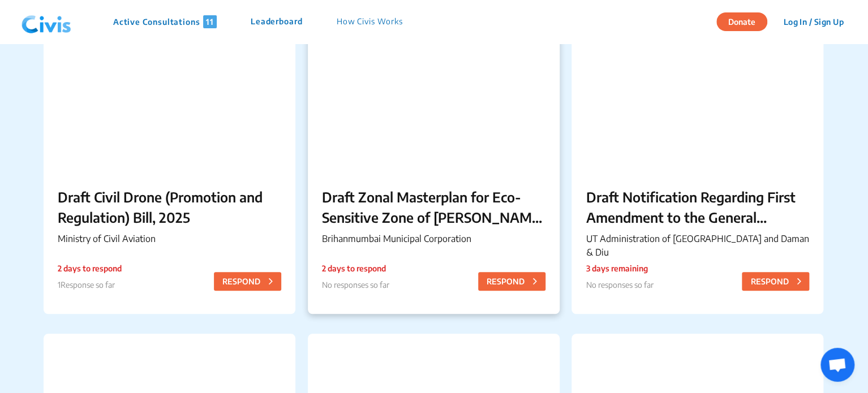 This screenshot has width=868, height=393. Describe the element at coordinates (89, 285) in the screenshot. I see `p: 1` at that location.